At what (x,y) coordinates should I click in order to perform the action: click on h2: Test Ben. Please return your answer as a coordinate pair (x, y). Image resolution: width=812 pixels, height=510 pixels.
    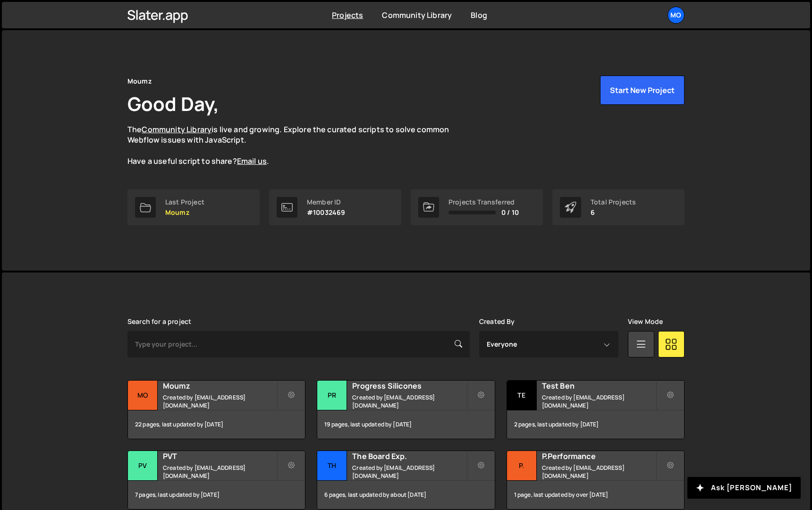
    Looking at the image, I should click on (599, 386).